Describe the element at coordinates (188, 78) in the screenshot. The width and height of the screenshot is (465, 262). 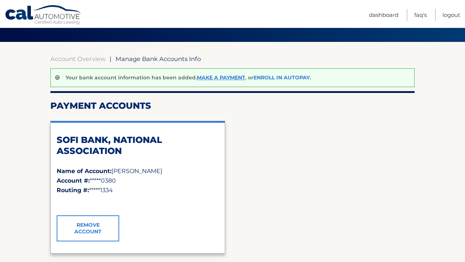
I see `p: Your bank account information has been added. . or .` at that location.